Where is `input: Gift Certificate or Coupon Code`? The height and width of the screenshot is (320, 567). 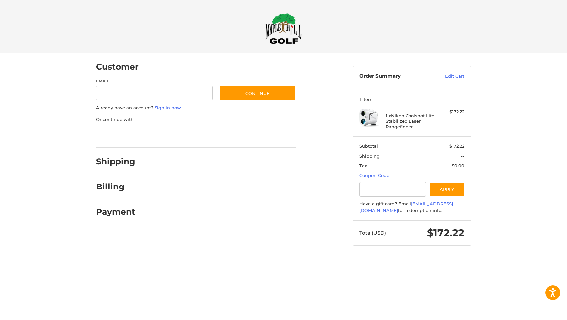
input: Gift Certificate or Coupon Code is located at coordinates (392, 189).